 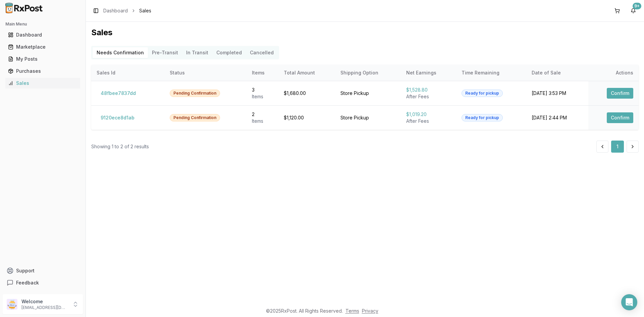 What do you see at coordinates (368, 73) in the screenshot?
I see `th: Shipping Option` at bounding box center [368, 73].